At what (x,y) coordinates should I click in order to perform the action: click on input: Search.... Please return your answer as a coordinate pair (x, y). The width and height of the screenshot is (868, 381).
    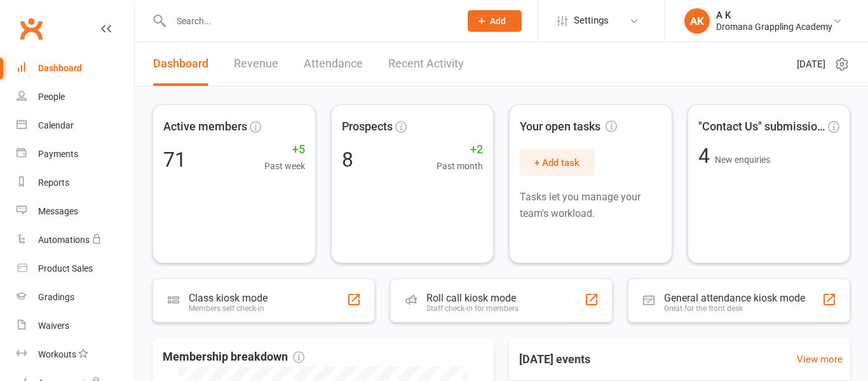
    Looking at the image, I should click on (309, 21).